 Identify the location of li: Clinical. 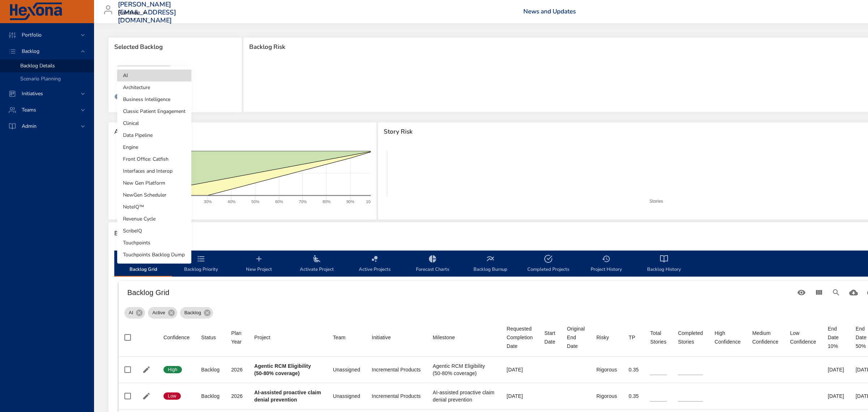
(154, 123).